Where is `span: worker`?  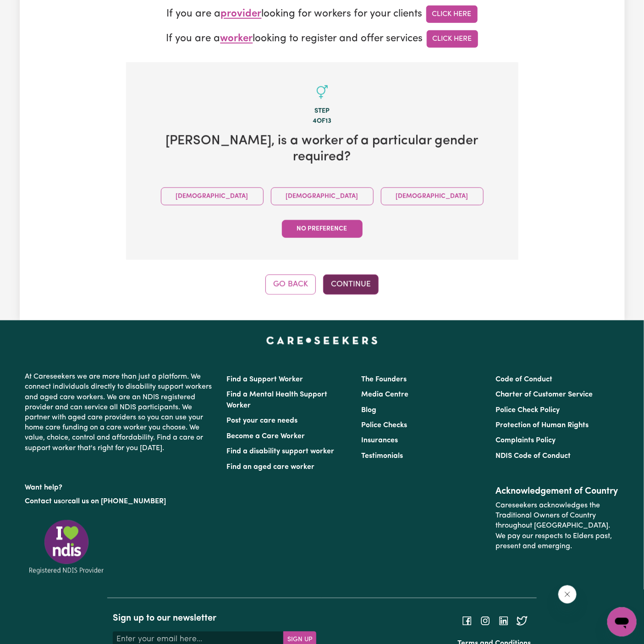
span: worker is located at coordinates (236, 39).